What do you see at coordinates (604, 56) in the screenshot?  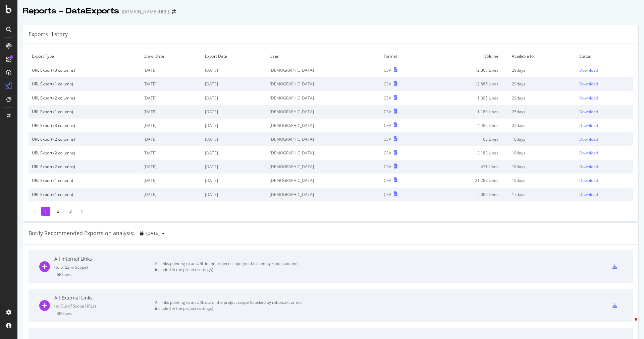 I see `td: Status` at bounding box center [604, 56].